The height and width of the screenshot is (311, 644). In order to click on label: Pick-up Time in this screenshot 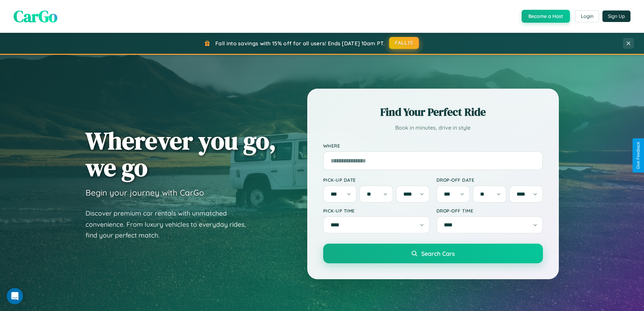, I will do `click(376, 210)`.